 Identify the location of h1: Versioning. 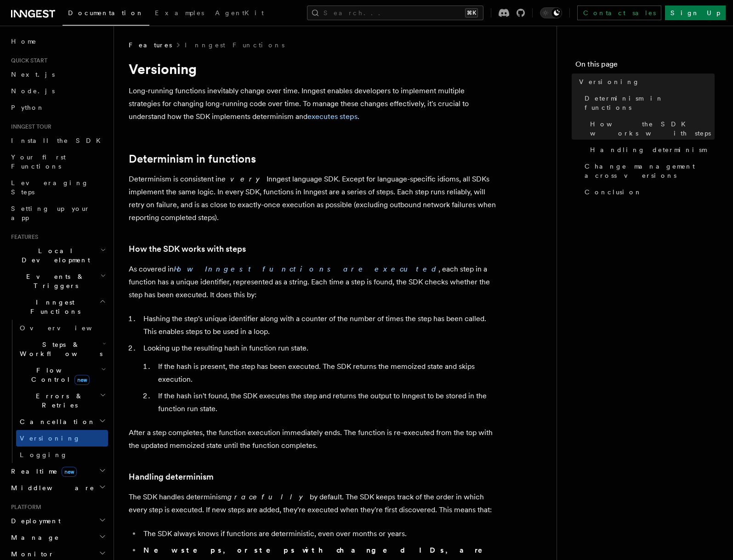
(312, 69).